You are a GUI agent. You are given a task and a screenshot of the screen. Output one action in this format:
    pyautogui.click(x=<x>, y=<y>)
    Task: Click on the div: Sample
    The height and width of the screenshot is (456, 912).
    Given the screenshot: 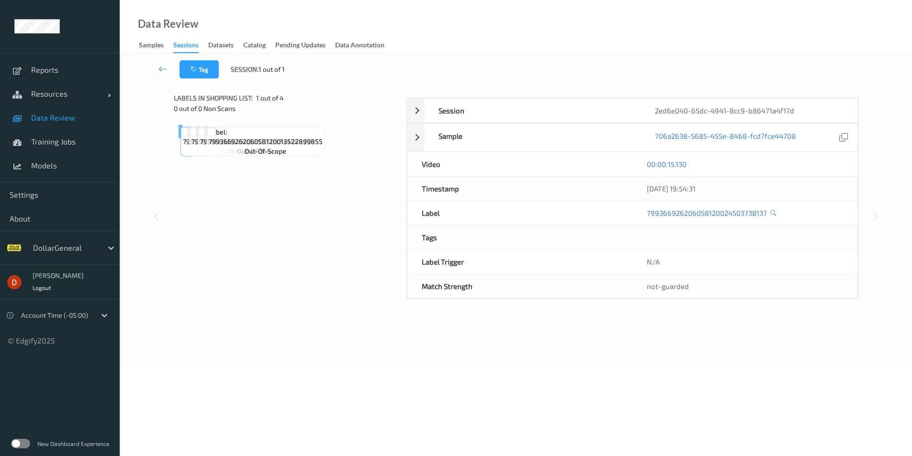 What is the action you would take?
    pyautogui.click(x=532, y=137)
    